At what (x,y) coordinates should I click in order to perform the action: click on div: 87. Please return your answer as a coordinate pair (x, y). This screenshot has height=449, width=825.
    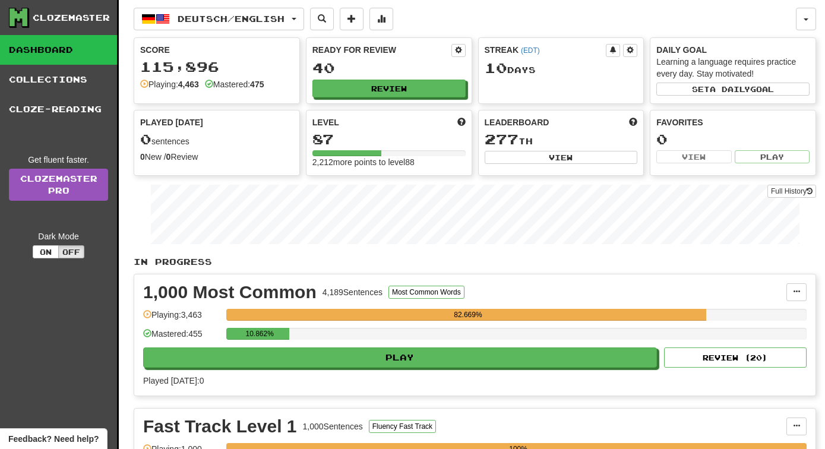
    Looking at the image, I should click on (389, 139).